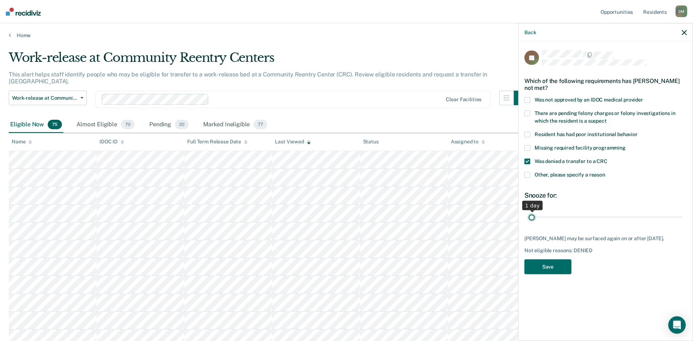 This screenshot has width=693, height=341. Describe the element at coordinates (292, 142) in the screenshot. I see `div: Last Viewed` at that location.